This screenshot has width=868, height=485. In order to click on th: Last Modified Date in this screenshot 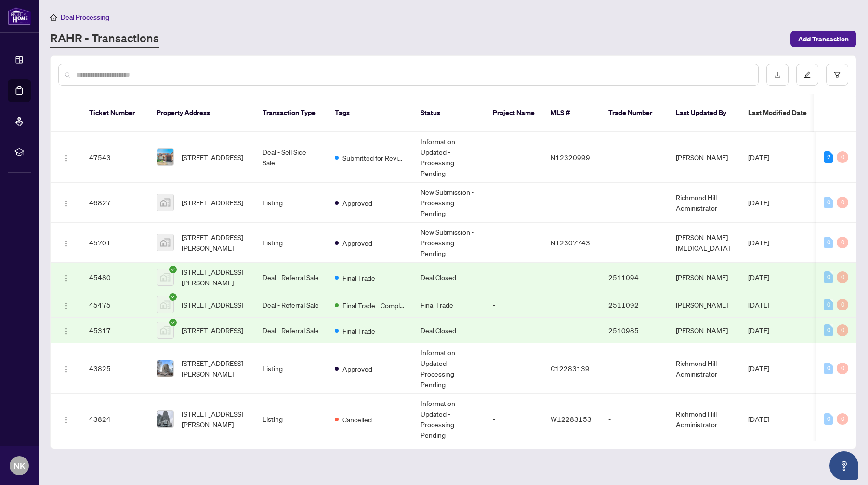, I will do `click(784, 113)`.